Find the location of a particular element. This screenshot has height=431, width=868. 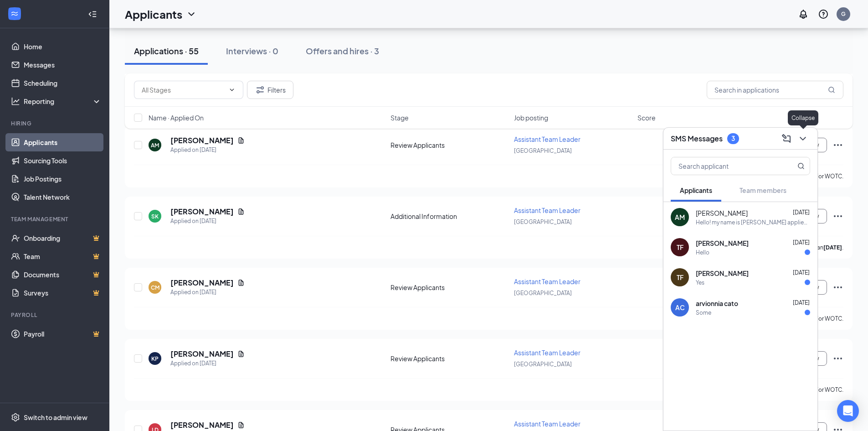

button: ChevronDown is located at coordinates (803, 139).